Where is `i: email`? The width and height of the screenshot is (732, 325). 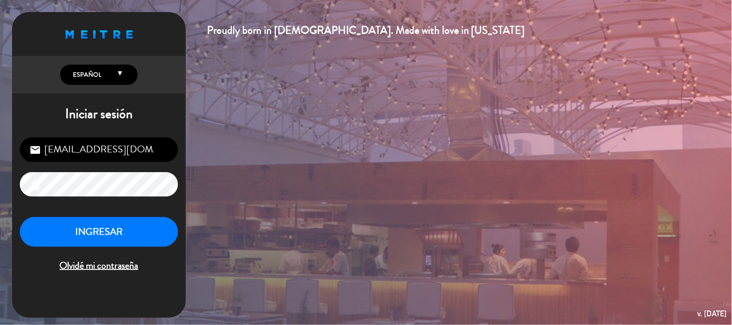 i: email is located at coordinates (35, 150).